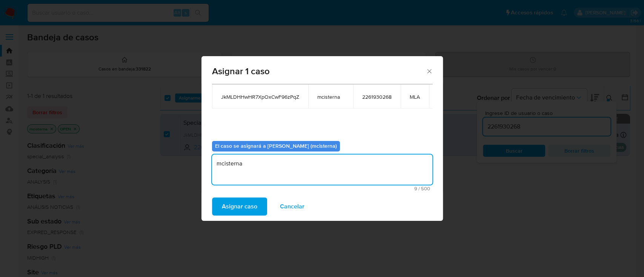 This screenshot has width=644, height=277. What do you see at coordinates (322, 170) in the screenshot?
I see `textarea: mcisterna` at bounding box center [322, 170].